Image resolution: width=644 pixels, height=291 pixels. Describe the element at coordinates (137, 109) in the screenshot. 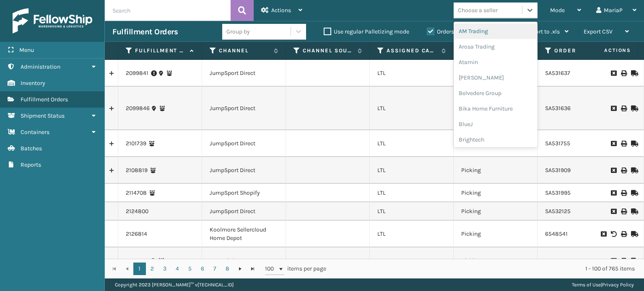

I see `a: 2099846` at that location.